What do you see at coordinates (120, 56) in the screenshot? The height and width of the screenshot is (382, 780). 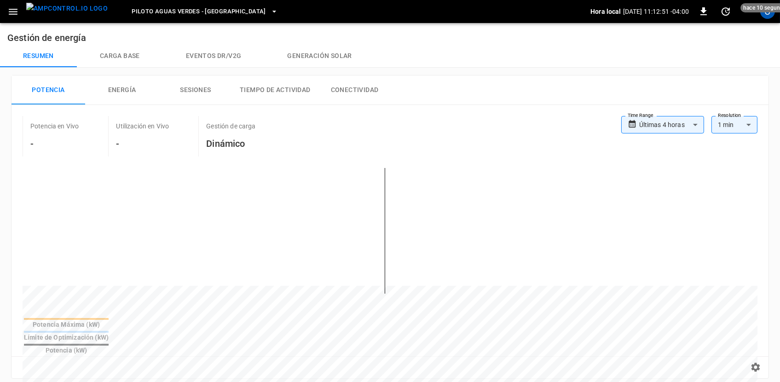 I see `button: Carga base` at bounding box center [120, 56].